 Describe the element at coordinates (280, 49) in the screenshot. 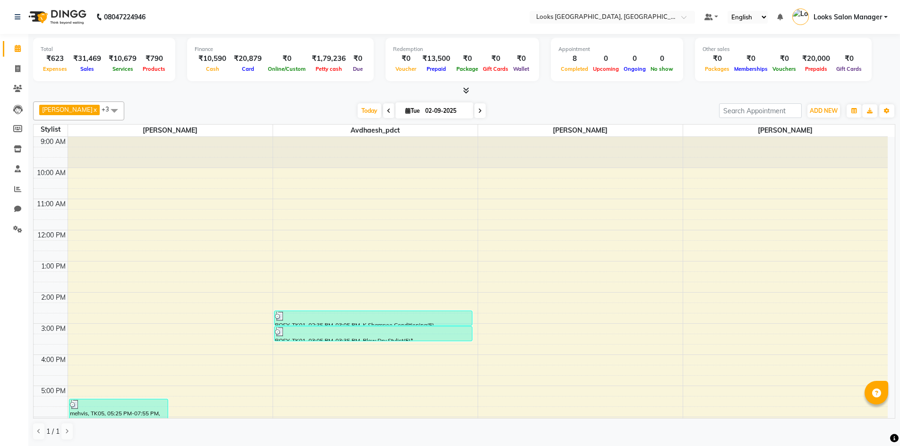

I see `div: Finance` at that location.